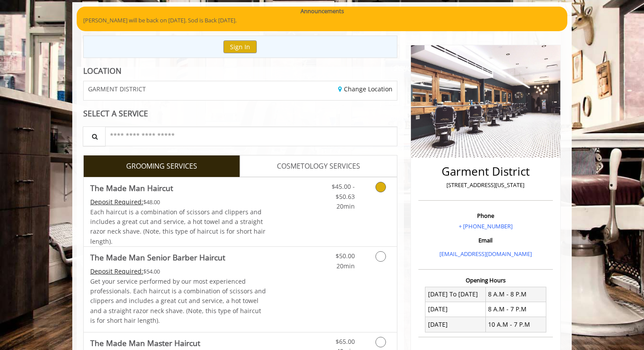 Image resolution: width=644 pixels, height=350 pixels. I want to click on h3: Phone, so click(486, 216).